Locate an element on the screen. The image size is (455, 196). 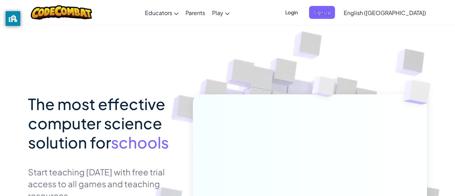
a: CodeCombat logo is located at coordinates (61, 12).